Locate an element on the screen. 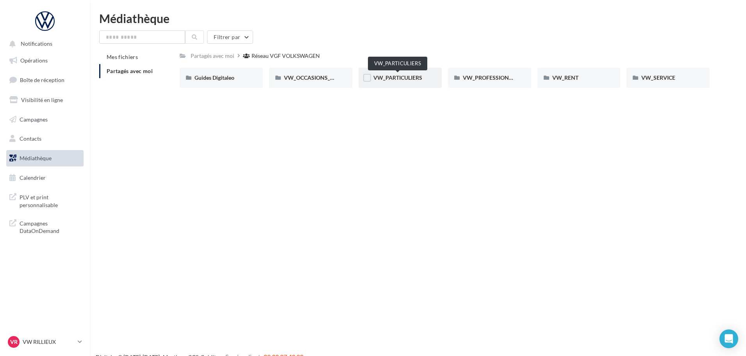 The width and height of the screenshot is (746, 356). a: Campagnes is located at coordinates (45, 120).